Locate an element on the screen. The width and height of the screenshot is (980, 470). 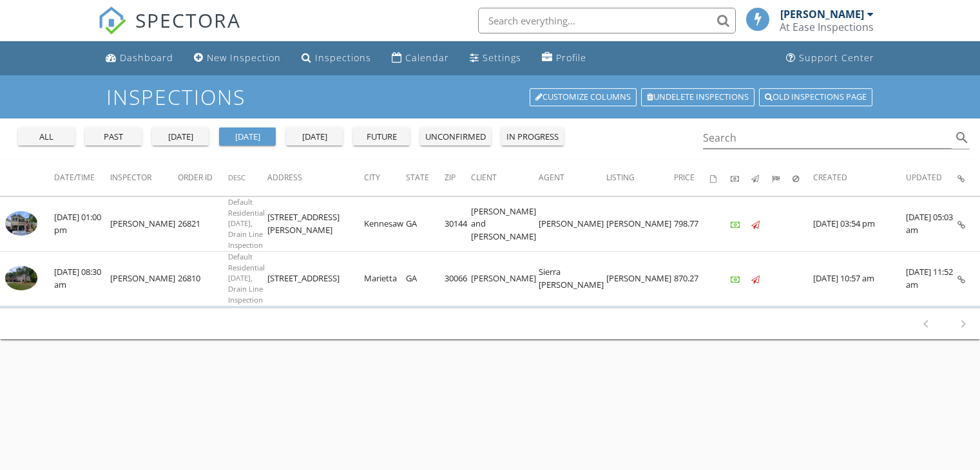
th: Desc: Not sorted. is located at coordinates (248, 177).